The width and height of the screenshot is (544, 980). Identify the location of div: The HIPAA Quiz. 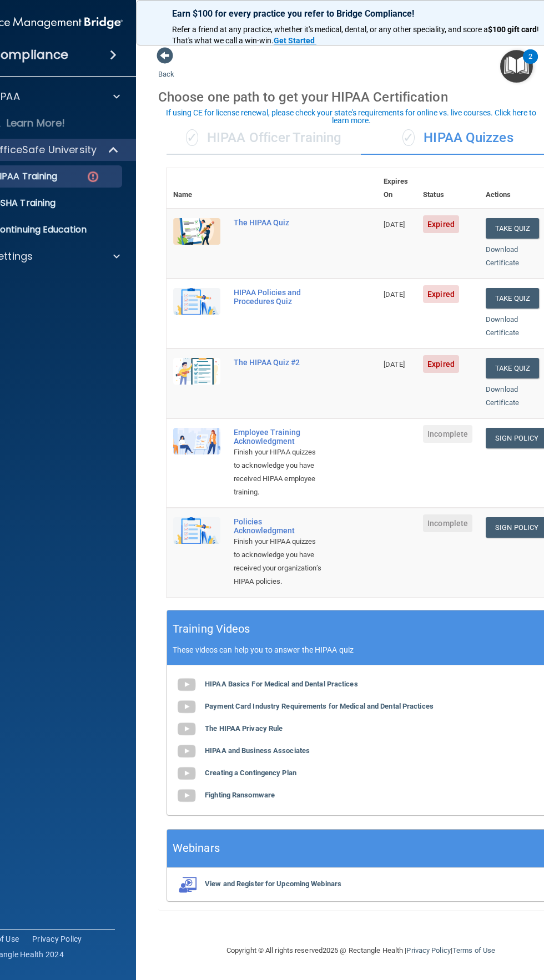
(278, 222).